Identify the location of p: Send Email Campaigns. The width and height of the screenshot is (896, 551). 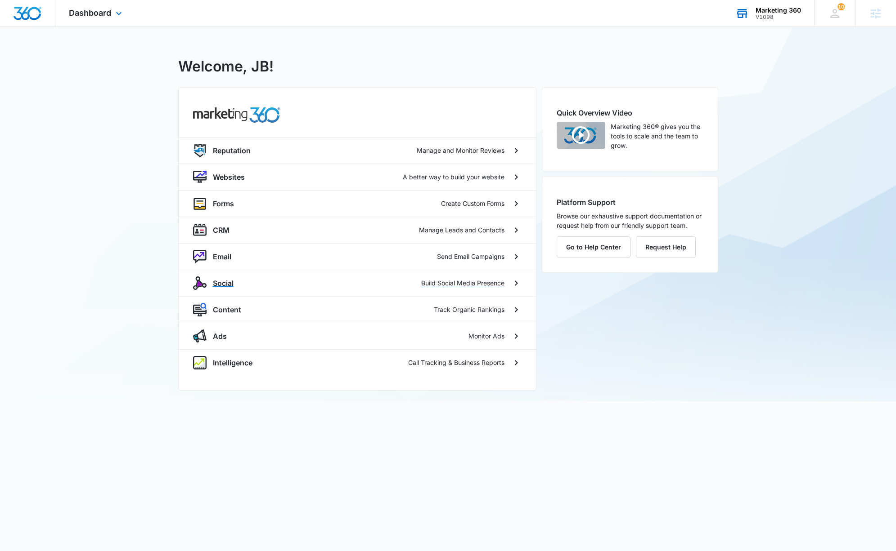
(471, 256).